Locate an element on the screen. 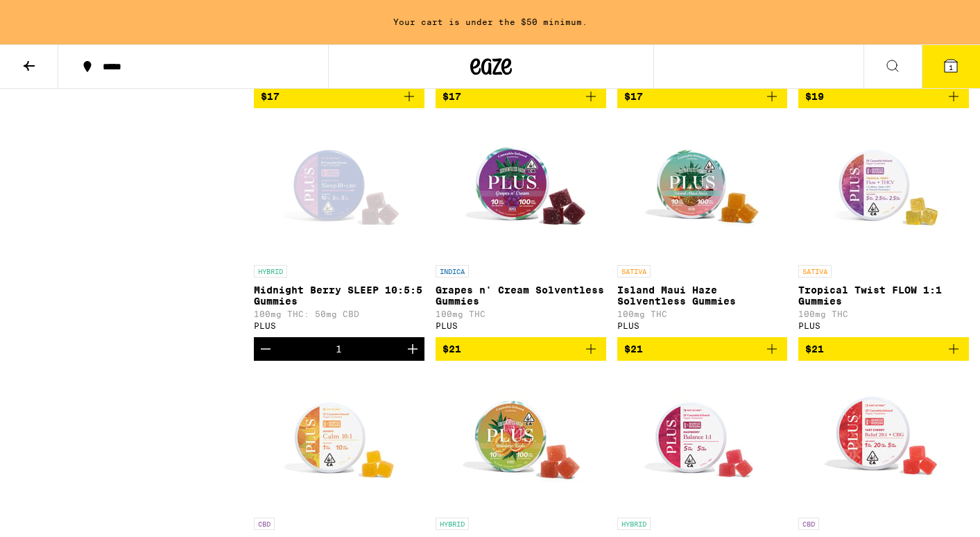  button: Increment is located at coordinates (413, 350).